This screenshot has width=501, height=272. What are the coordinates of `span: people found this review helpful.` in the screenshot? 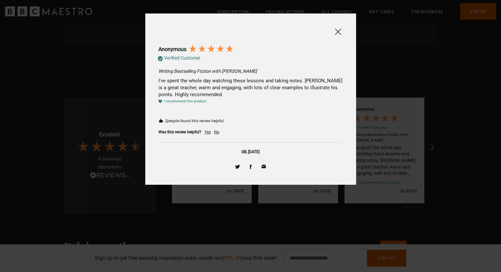 It's located at (194, 121).